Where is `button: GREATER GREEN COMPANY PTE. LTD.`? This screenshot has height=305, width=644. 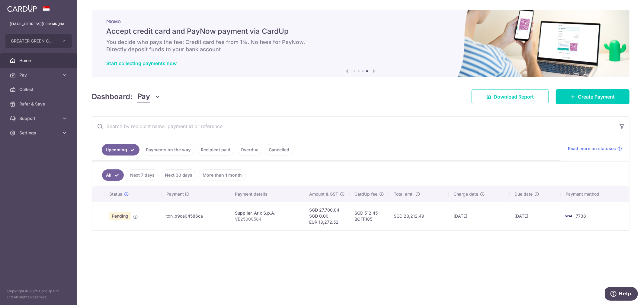
button: GREATER GREEN COMPANY PTE. LTD. is located at coordinates (39, 41).